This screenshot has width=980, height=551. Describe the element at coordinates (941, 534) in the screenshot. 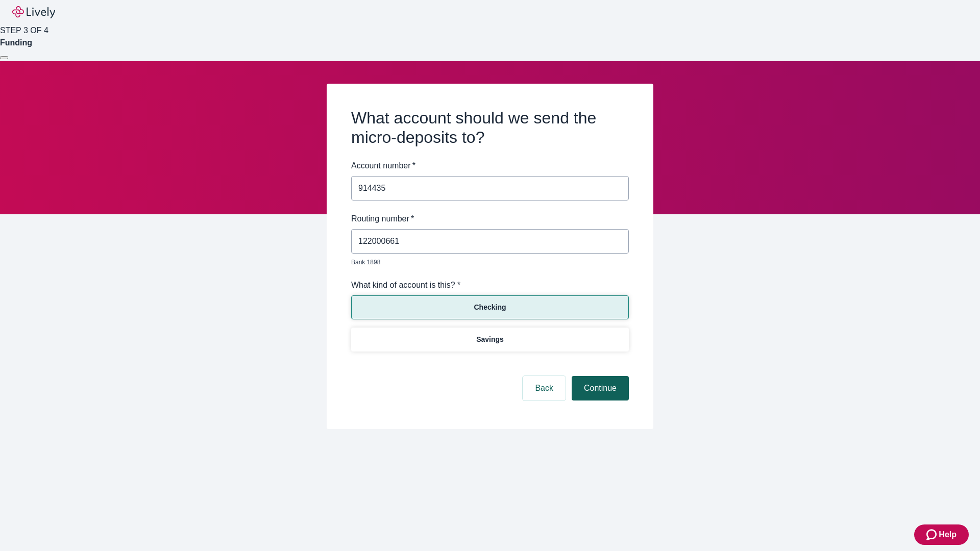

I see `button: Zendesk support iconHelp` at that location.